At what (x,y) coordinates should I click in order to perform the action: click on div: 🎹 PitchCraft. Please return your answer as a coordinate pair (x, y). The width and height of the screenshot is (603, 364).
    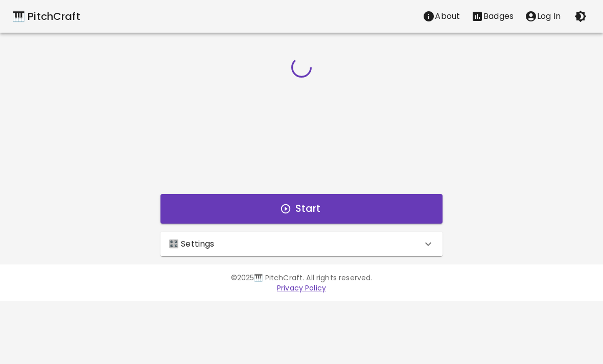
    Looking at the image, I should click on (46, 17).